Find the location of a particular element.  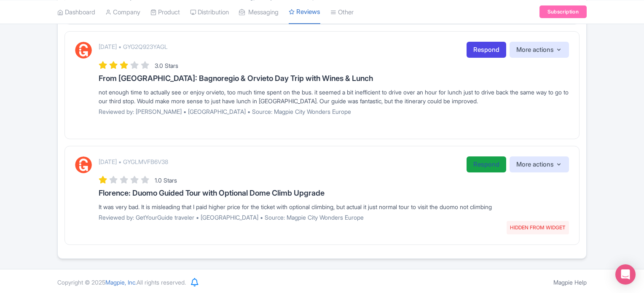

span: 3.0 Stars is located at coordinates (167, 66).